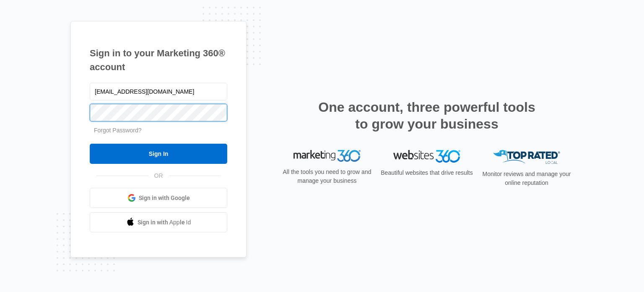 This screenshot has height=292, width=644. I want to click on img: Websites 360, so click(427, 156).